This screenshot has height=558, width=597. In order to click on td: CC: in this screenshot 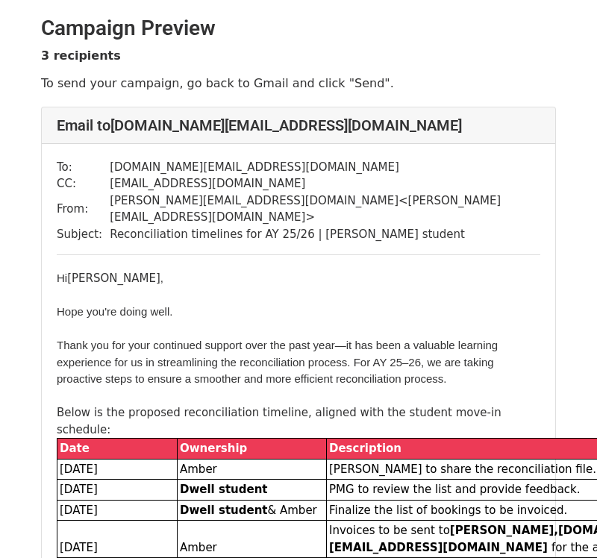, I will do `click(83, 184)`.